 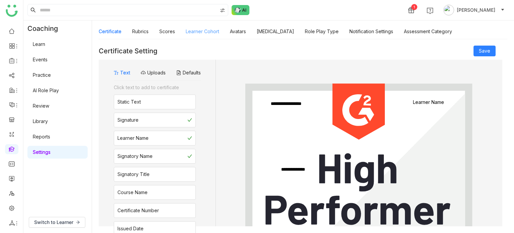 I want to click on a: Settings, so click(x=41, y=152).